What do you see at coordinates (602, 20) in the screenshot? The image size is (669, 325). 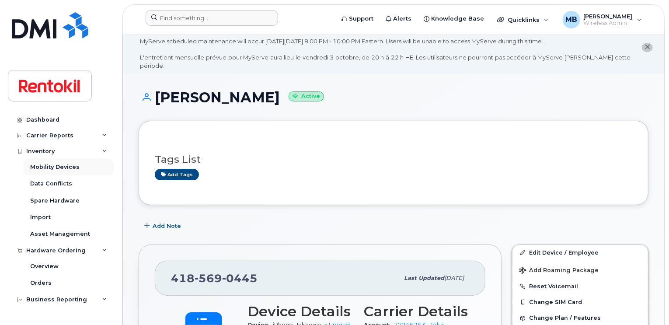 I see `div: Malorie Bell` at bounding box center [602, 20].